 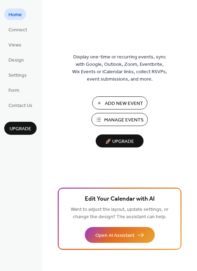 What do you see at coordinates (119, 213) in the screenshot?
I see `span: Want to adjust the layout, update settings, or change the design? The assistant can help.` at bounding box center [119, 213].